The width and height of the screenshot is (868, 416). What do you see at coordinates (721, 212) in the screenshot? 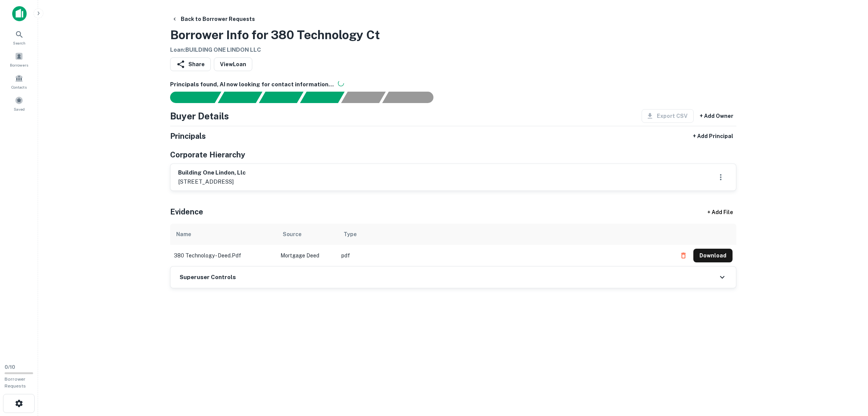
I see `div: + Add File` at bounding box center [721, 212].